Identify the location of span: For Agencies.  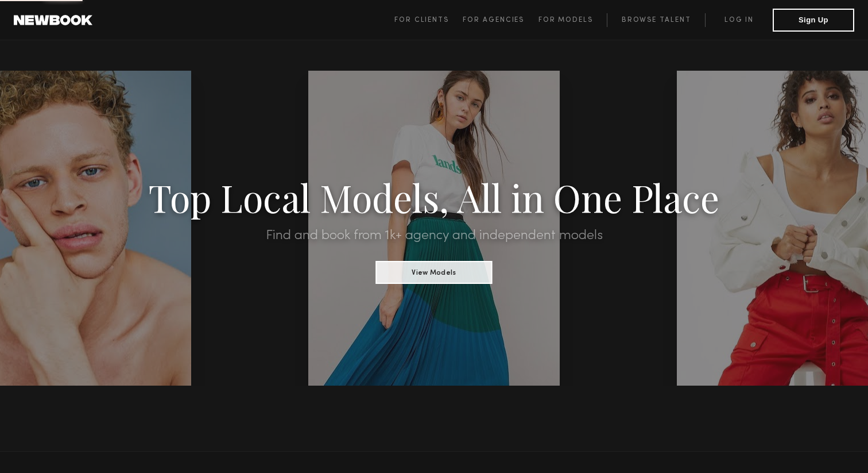
(493, 20).